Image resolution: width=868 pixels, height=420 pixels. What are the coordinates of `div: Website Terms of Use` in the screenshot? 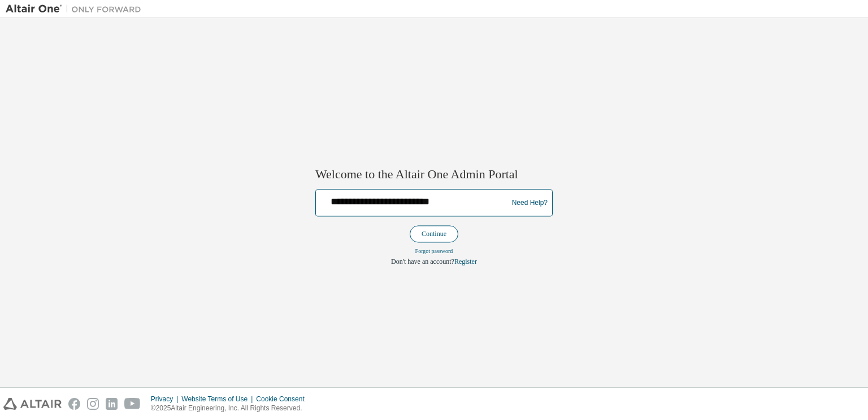 It's located at (219, 399).